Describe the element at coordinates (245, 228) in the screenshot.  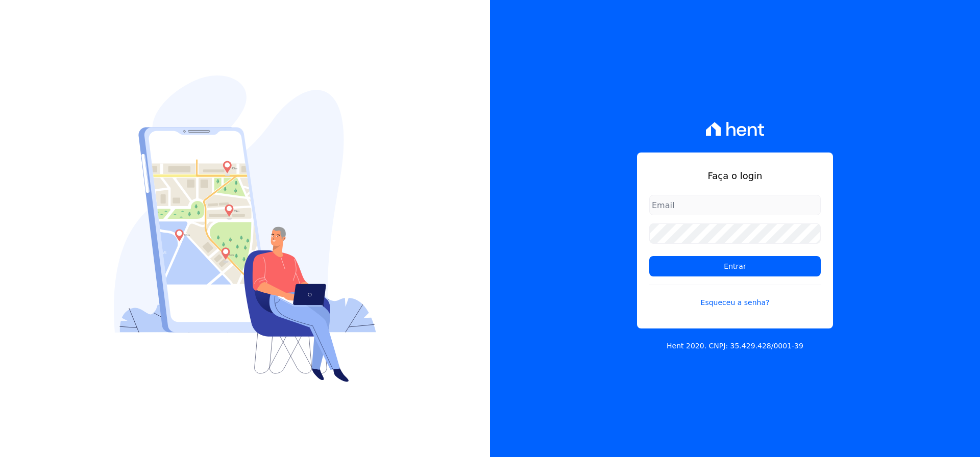
I see `img: Login` at that location.